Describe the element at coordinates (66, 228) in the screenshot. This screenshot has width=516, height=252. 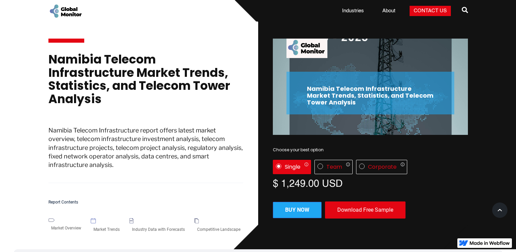
I see `div: Market Overview` at that location.